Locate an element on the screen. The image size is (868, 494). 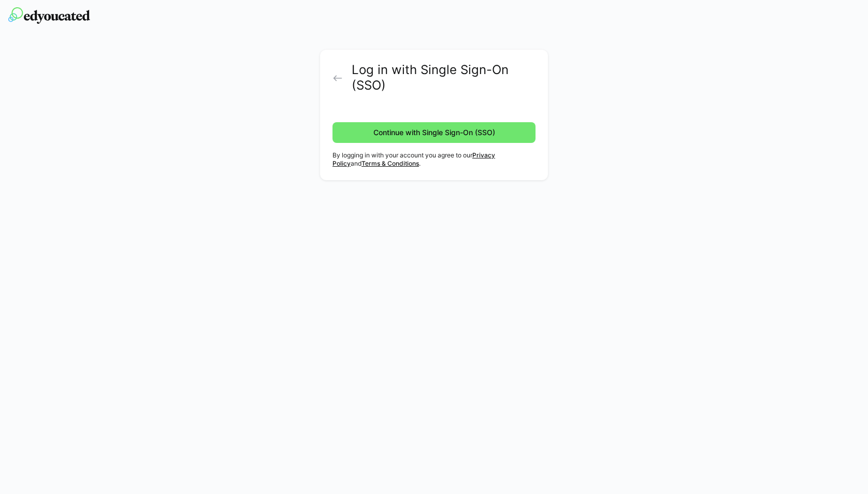
p: By logging in with your account you agree to our and . is located at coordinates (434, 159).